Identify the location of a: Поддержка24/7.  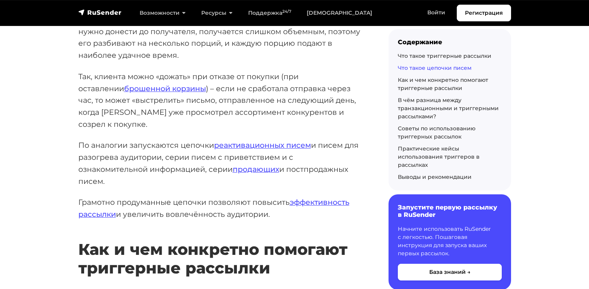
(270, 13).